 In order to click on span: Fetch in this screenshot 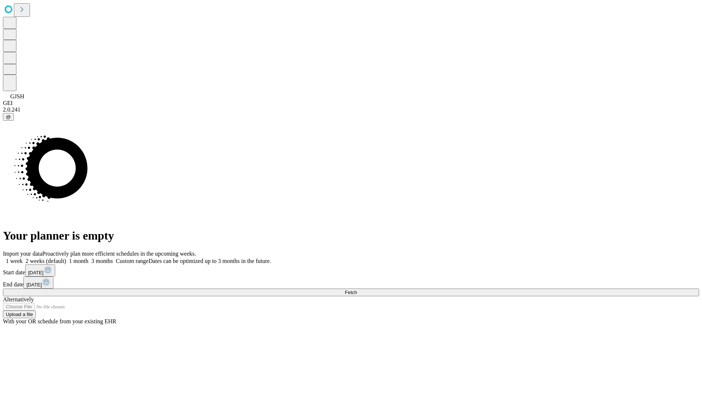, I will do `click(351, 292)`.